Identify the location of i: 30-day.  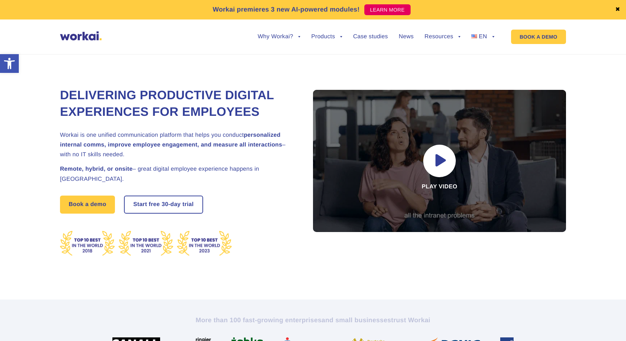
(171, 205).